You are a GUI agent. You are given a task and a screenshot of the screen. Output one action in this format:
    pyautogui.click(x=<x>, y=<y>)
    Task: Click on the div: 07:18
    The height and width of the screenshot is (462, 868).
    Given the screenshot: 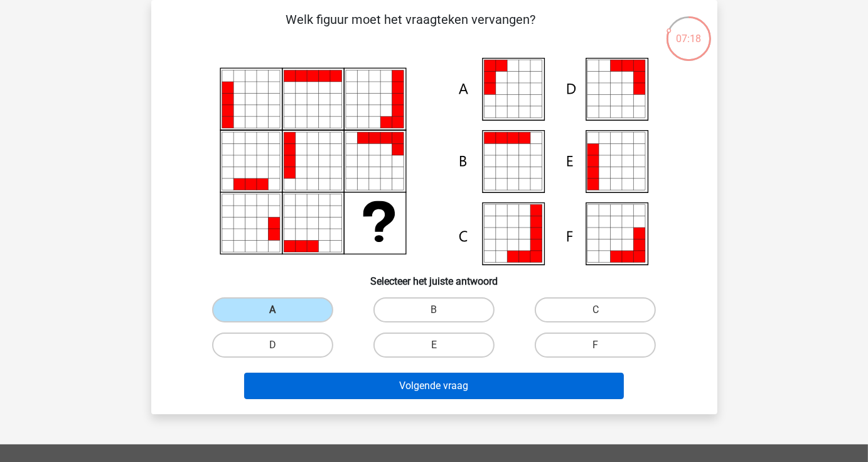 What is the action you would take?
    pyautogui.click(x=689, y=31)
    